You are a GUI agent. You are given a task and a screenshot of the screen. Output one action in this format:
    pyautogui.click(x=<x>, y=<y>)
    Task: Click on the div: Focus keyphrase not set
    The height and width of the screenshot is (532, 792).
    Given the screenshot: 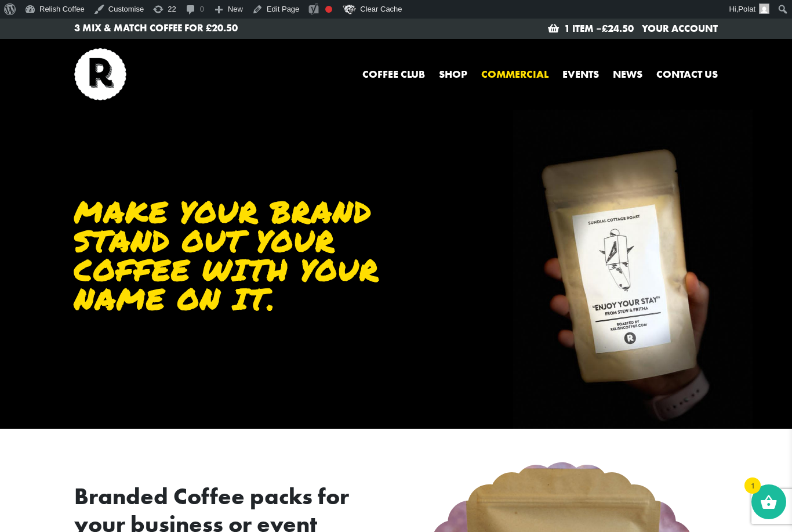 What is the action you would take?
    pyautogui.click(x=329, y=9)
    